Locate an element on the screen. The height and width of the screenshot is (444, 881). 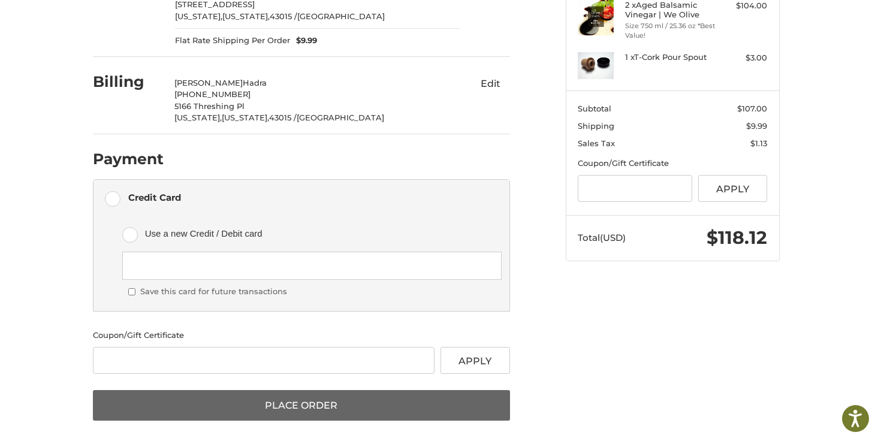
span: Flat Rate Shipping Per Order is located at coordinates (233, 41).